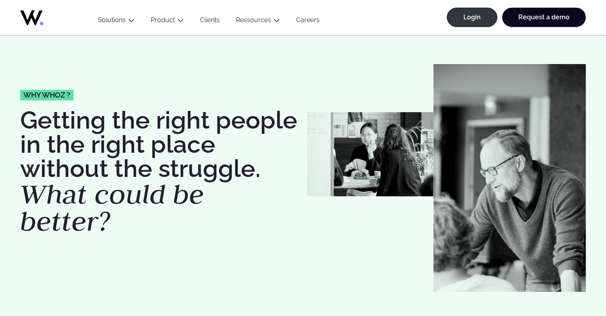 The height and width of the screenshot is (316, 606). What do you see at coordinates (159, 172) in the screenshot?
I see `h1: Getting the right people in the right place without the struggle.` at bounding box center [159, 172].